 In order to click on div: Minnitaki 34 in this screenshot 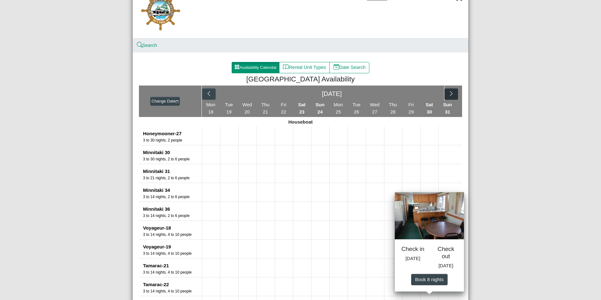, I will do `click(172, 190)`.